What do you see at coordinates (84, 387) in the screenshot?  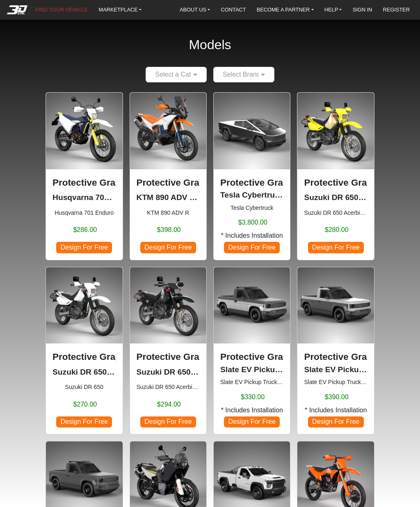 I see `small: Suzuki DR 650` at bounding box center [84, 387].